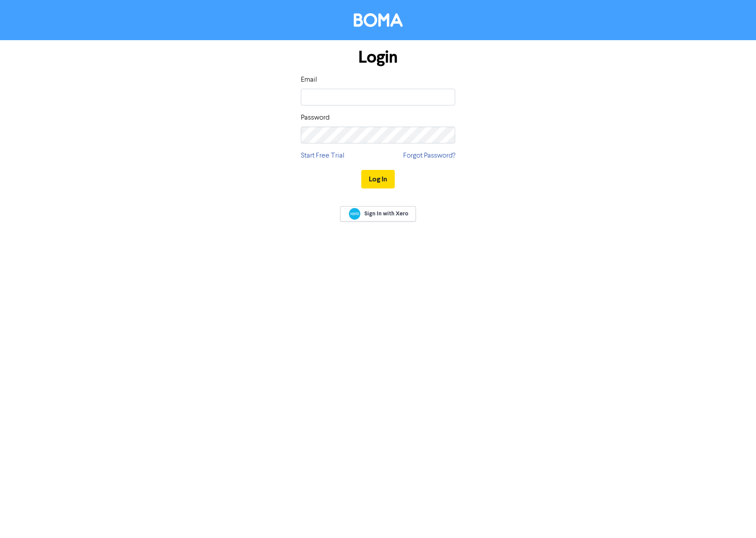  What do you see at coordinates (323, 156) in the screenshot?
I see `a: Start Free Trial` at bounding box center [323, 156].